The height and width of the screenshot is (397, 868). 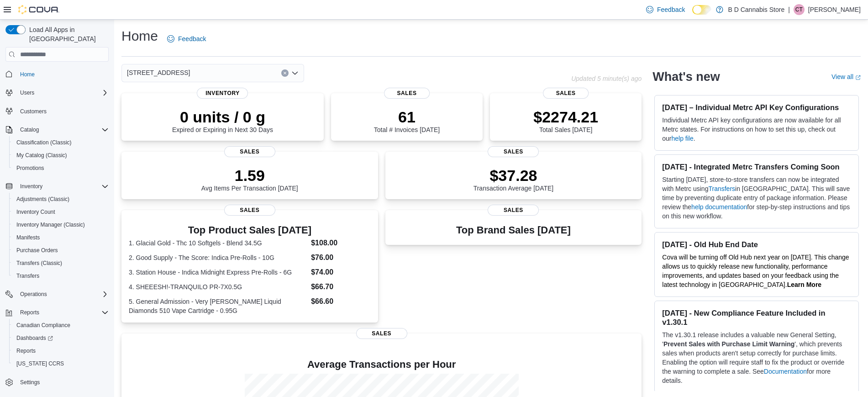 What do you see at coordinates (407, 117) in the screenshot?
I see `p: 61` at bounding box center [407, 117].